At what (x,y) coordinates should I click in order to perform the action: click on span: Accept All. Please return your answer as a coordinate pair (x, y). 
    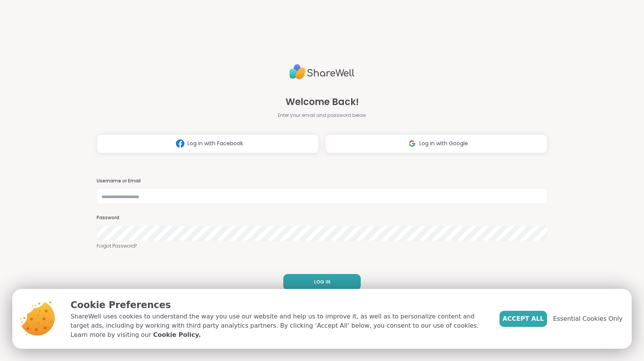
    Looking at the image, I should click on (523, 319).